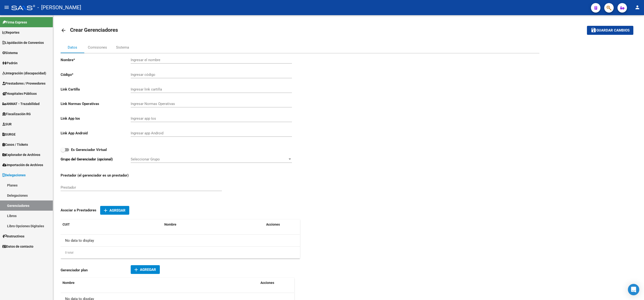 Image resolution: width=644 pixels, height=300 pixels. What do you see at coordinates (19, 94) in the screenshot?
I see `span: Hospitales Públicos` at bounding box center [19, 94].